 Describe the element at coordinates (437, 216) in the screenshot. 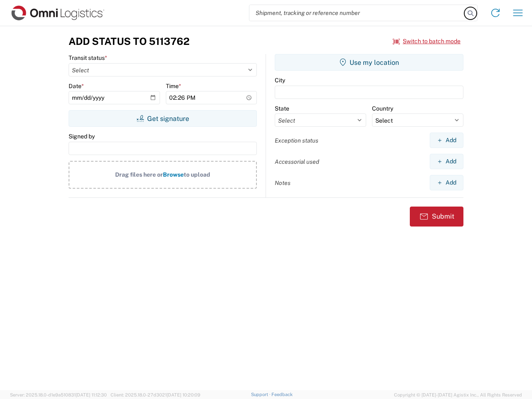

I see `button: Submit` at that location.